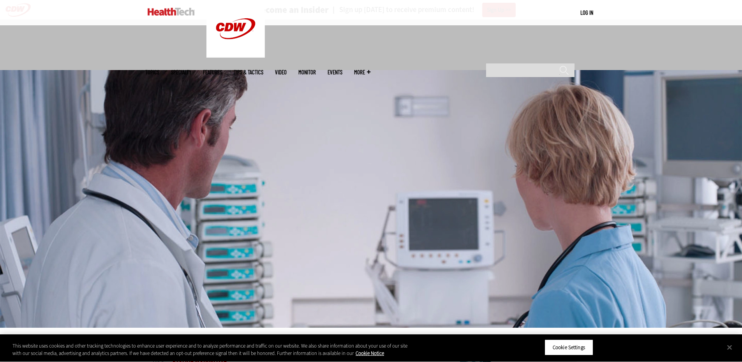 This screenshot has height=362, width=742. Describe the element at coordinates (369, 354) in the screenshot. I see `a: More information about your privacy` at that location.